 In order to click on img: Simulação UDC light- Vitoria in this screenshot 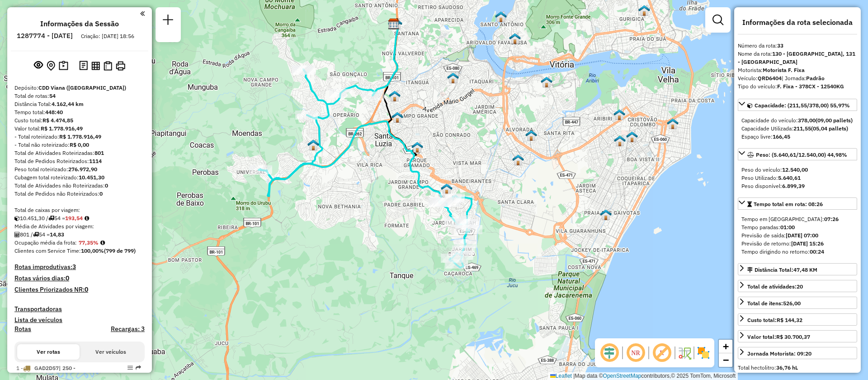, I will do `click(395, 96)`.